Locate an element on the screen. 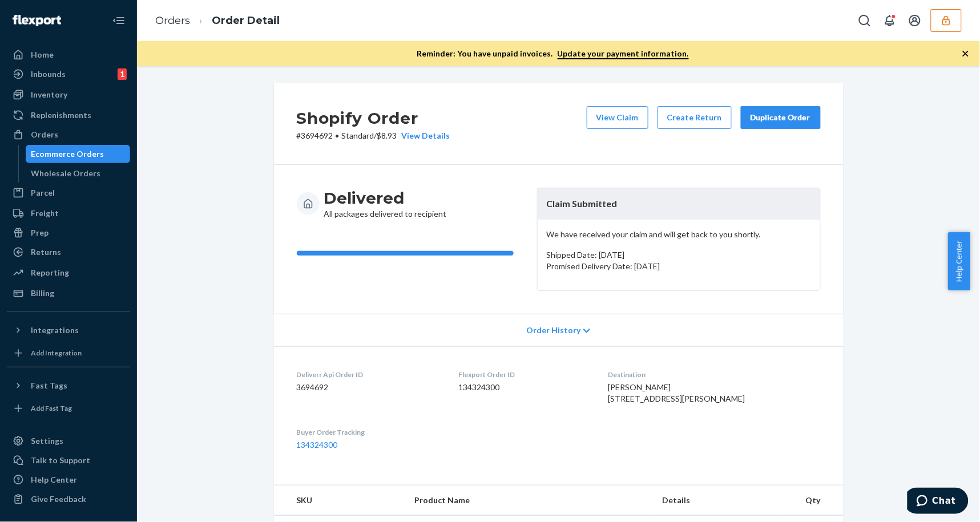  button: Close Navigation is located at coordinates (119, 20).